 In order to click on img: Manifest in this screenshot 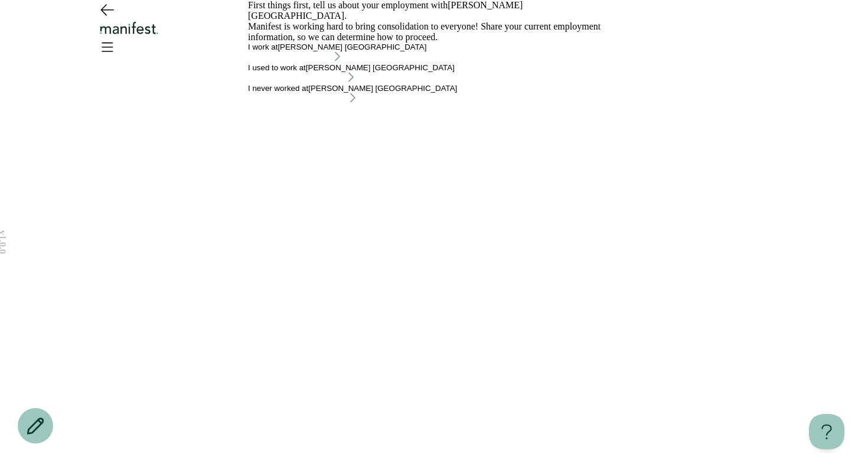, I will do `click(129, 28)`.